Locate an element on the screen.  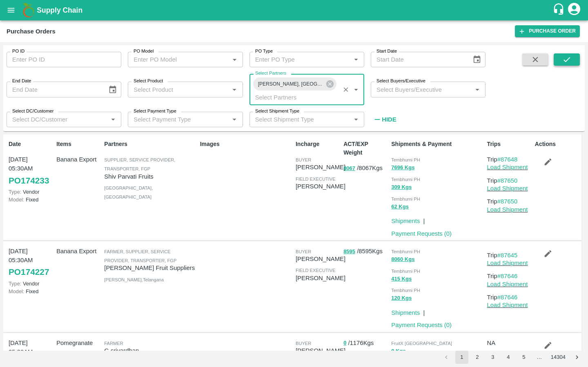
label: End Date is located at coordinates (21, 81).